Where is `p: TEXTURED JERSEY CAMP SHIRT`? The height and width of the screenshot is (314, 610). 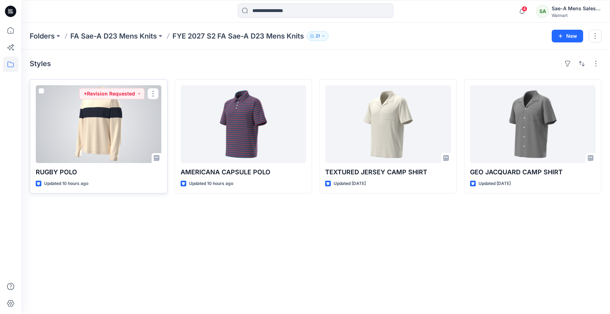 p: TEXTURED JERSEY CAMP SHIRT is located at coordinates (388, 172).